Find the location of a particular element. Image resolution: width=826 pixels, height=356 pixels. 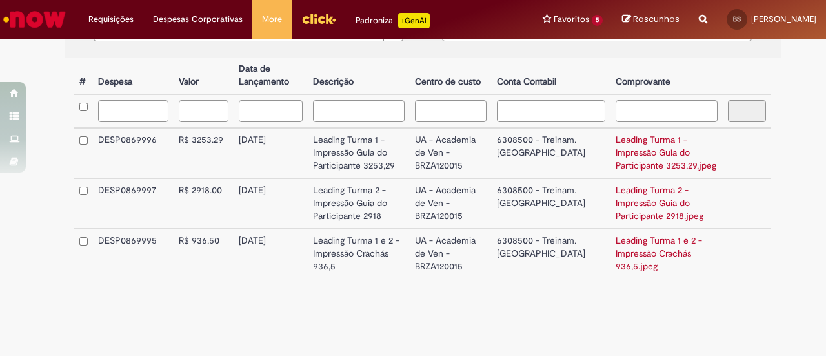

a: Leading Turma 1 e 2 - Impressão Crachás 936,5.jpeg is located at coordinates (659, 253).